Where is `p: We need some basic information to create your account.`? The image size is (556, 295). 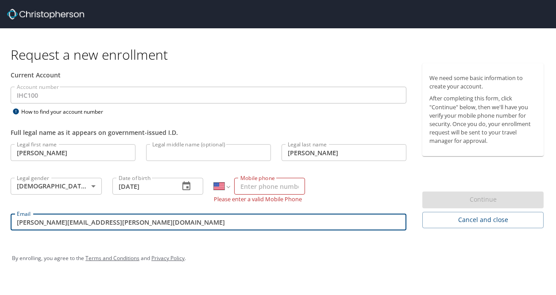
p: We need some basic information to create your account. is located at coordinates (483, 82).